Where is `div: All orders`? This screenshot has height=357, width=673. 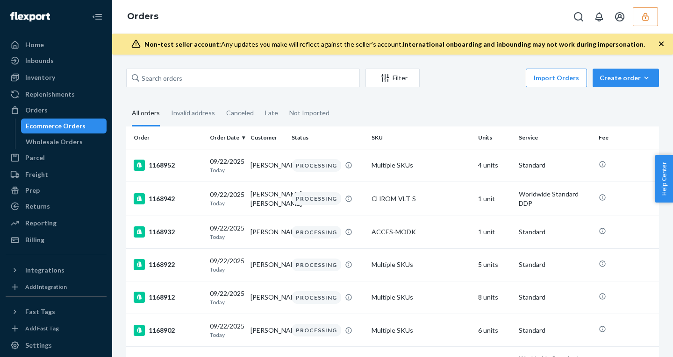
div: All orders is located at coordinates (146, 114).